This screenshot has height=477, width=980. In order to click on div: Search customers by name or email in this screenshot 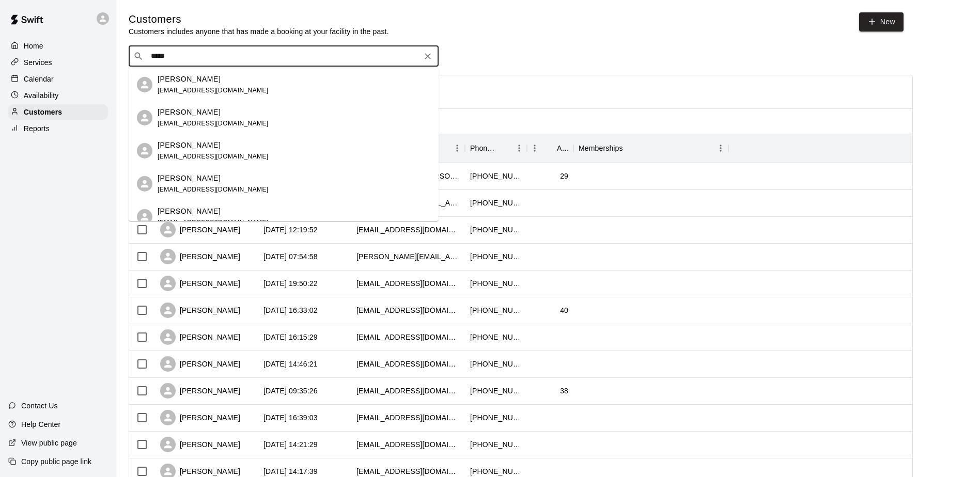, I will do `click(283, 56)`.